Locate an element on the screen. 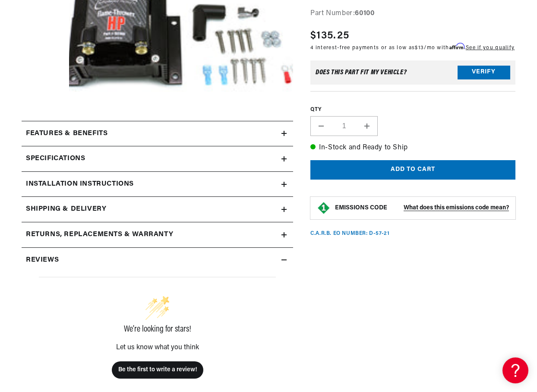  p: 4 interest-free payments or as low as /mo with . is located at coordinates (412, 48).